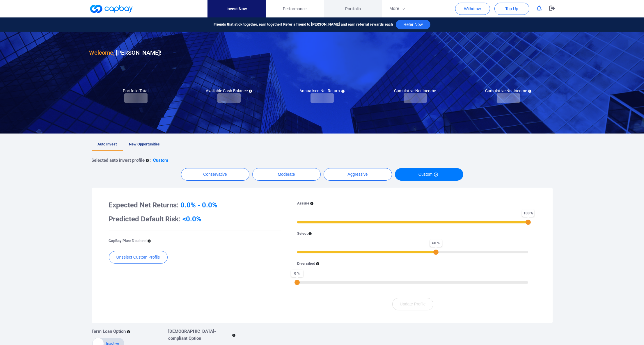 The image size is (644, 345). What do you see at coordinates (128, 241) in the screenshot?
I see `p: CapBay Plus:` at bounding box center [128, 241].